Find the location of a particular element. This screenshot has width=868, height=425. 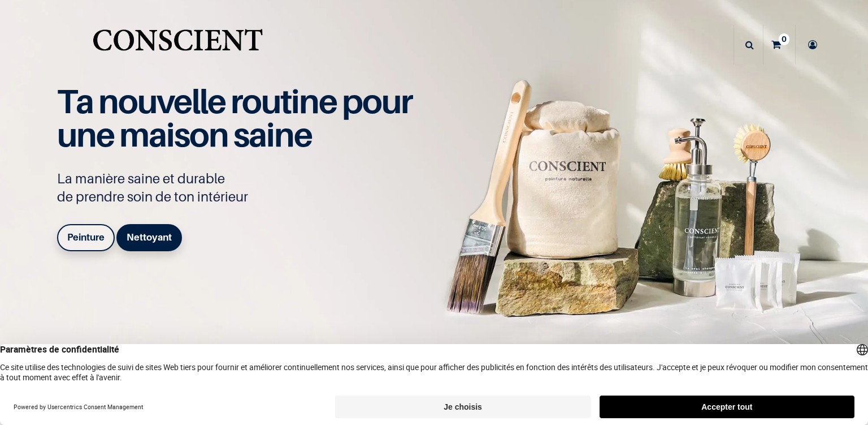

a: Peinture is located at coordinates (86, 238).